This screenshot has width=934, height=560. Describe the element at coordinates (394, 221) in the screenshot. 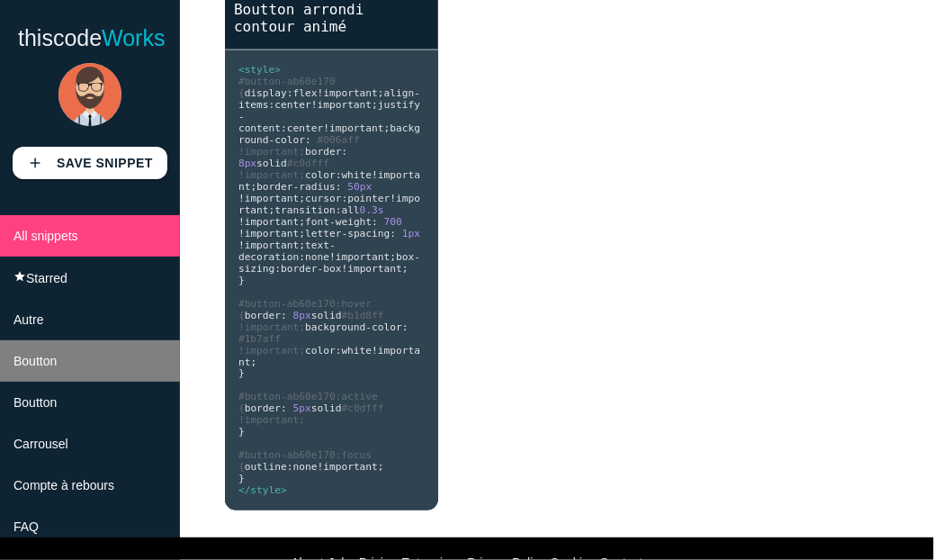

I see `span: 700` at that location.